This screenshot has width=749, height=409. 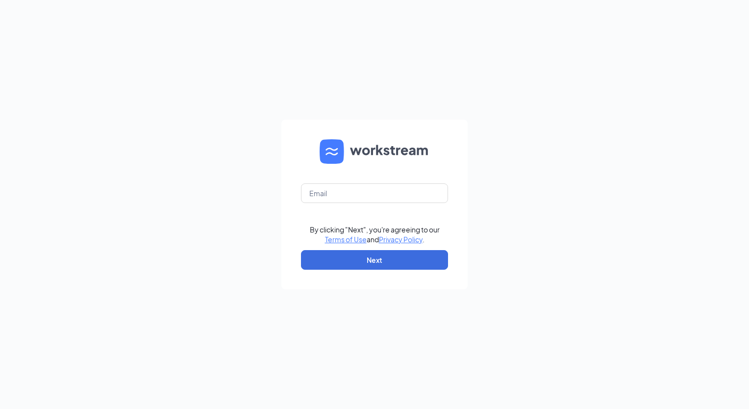 I want to click on a: Terms of Use, so click(x=346, y=239).